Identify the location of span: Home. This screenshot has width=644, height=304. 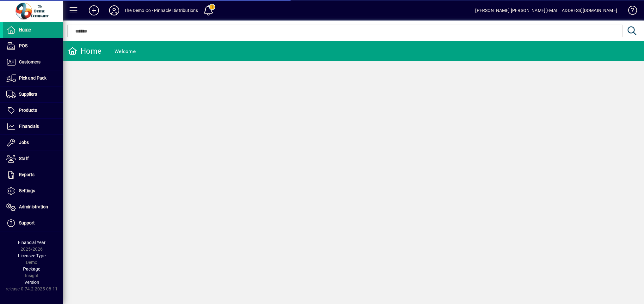
(24, 30).